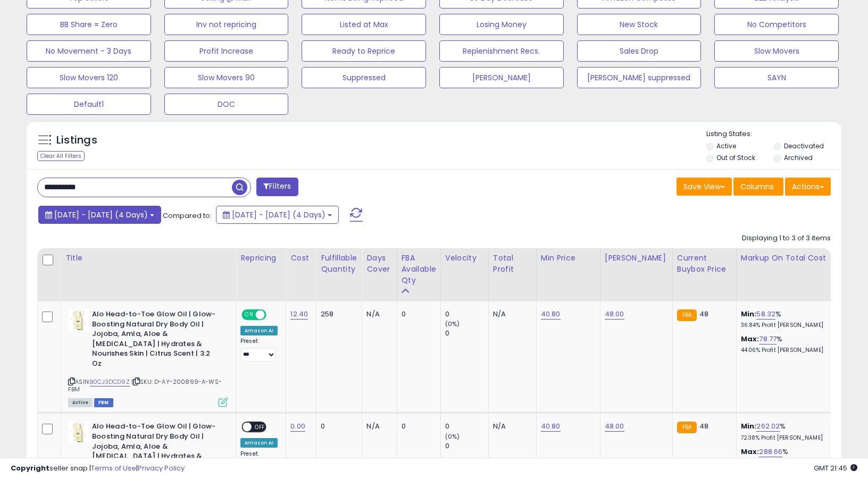 Image resolution: width=868 pixels, height=479 pixels. Describe the element at coordinates (88, 78) in the screenshot. I see `button: Slow Movers 120` at that location.